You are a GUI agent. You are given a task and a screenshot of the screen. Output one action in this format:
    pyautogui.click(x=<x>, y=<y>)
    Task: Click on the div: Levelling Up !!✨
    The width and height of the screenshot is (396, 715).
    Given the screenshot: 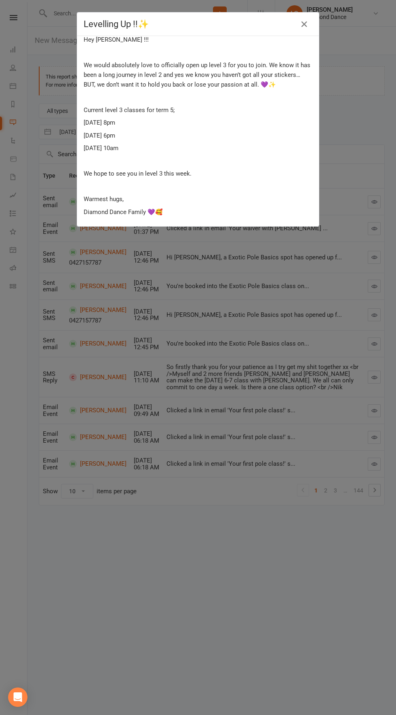 What is the action you would take?
    pyautogui.click(x=192, y=24)
    